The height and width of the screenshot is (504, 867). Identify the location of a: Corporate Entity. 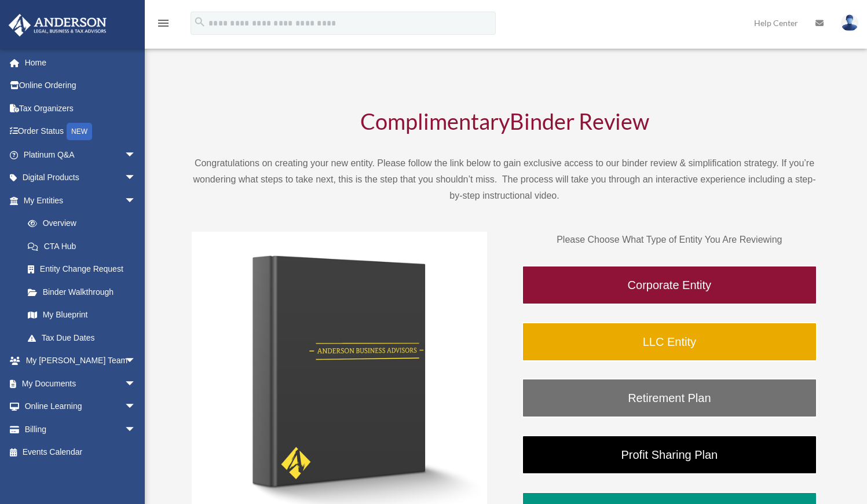
(669, 285).